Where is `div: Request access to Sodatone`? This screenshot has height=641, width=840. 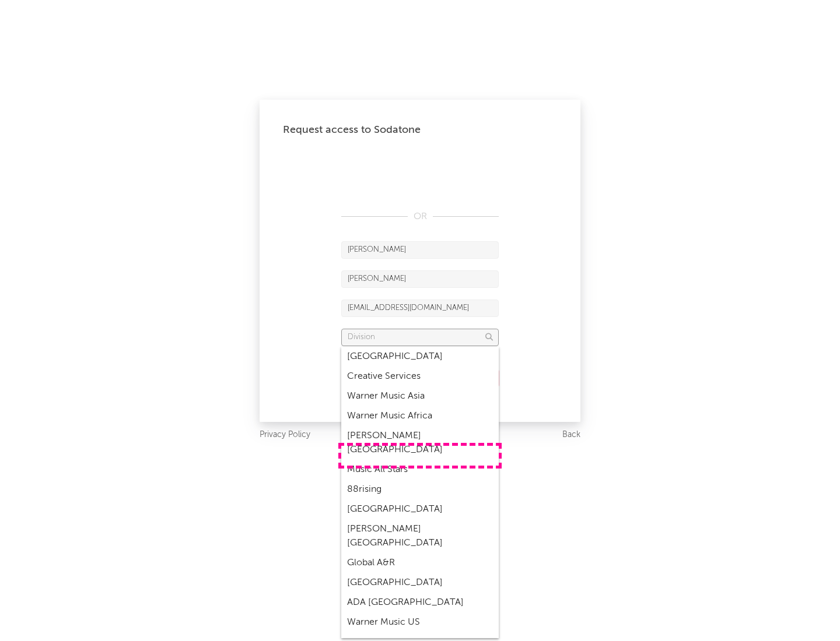
div: Request access to Sodatone is located at coordinates (420, 130).